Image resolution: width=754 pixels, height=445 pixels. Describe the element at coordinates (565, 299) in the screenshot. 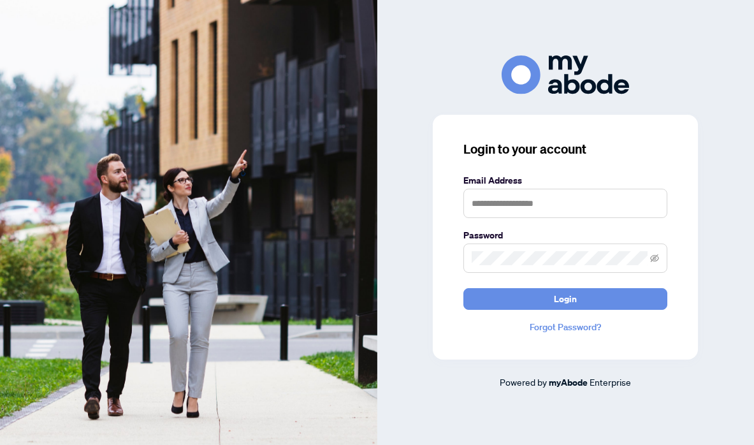

I see `span: Login` at that location.